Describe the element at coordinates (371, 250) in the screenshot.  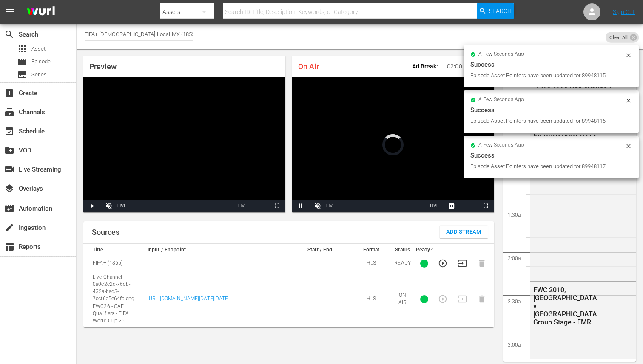
I see `th: Format` at that location.